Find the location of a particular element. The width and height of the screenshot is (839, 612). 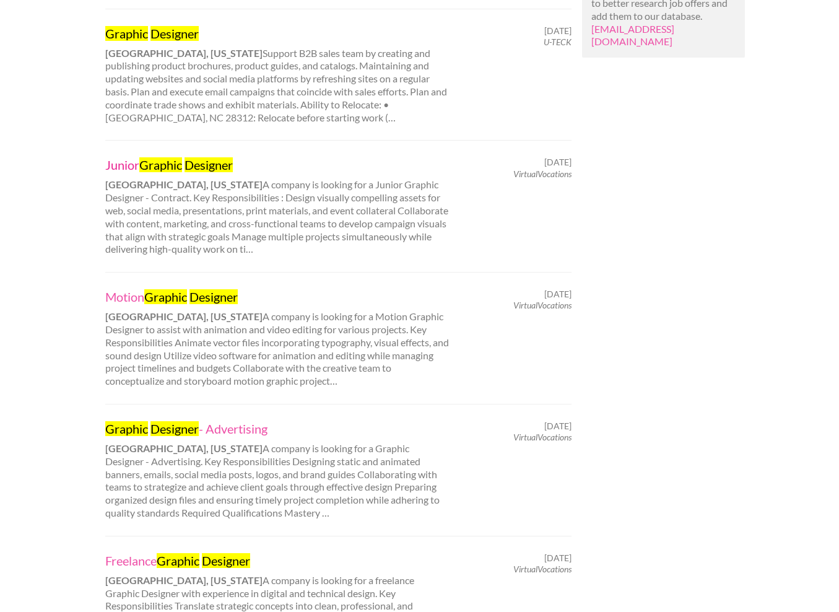

a: MotionGraphic Designer is located at coordinates (277, 297).